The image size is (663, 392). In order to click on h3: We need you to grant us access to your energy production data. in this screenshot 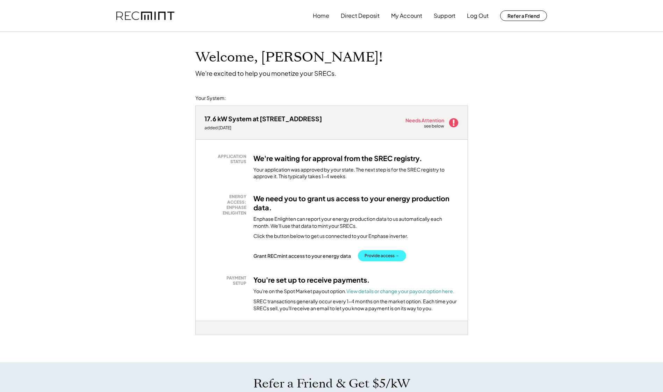, I will do `click(356, 203)`.